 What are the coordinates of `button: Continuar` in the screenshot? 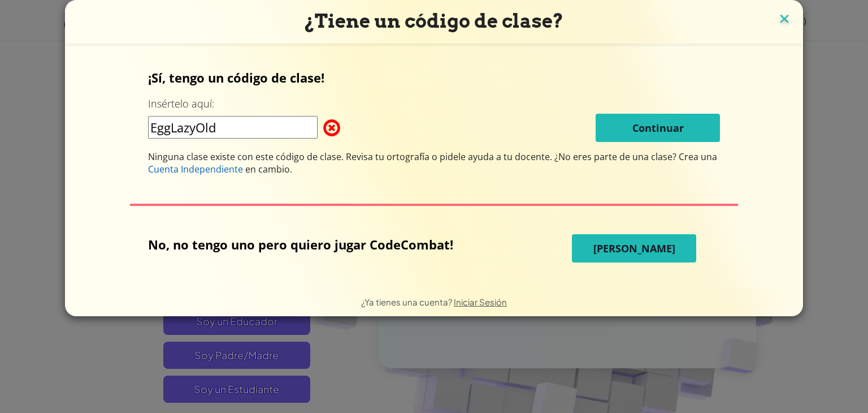 It's located at (658, 127).